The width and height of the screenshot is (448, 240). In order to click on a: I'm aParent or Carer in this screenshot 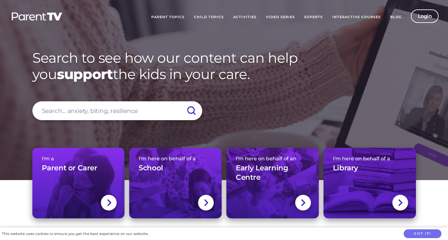, I will do `click(79, 183)`.